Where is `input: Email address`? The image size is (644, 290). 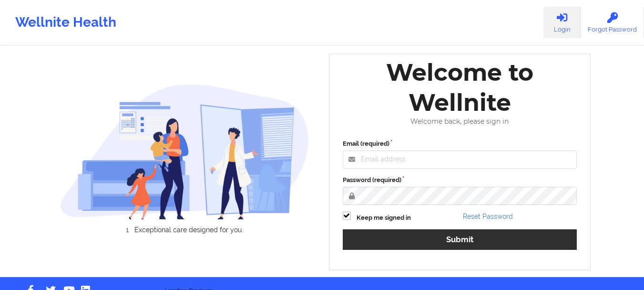
input: Email address is located at coordinates (460, 159).